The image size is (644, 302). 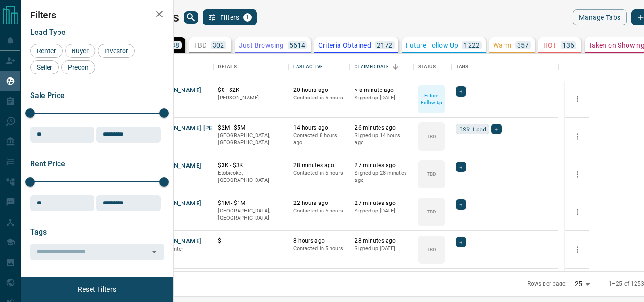 What do you see at coordinates (59, 281) in the screenshot?
I see `span: Opportunity Type` at bounding box center [59, 281].